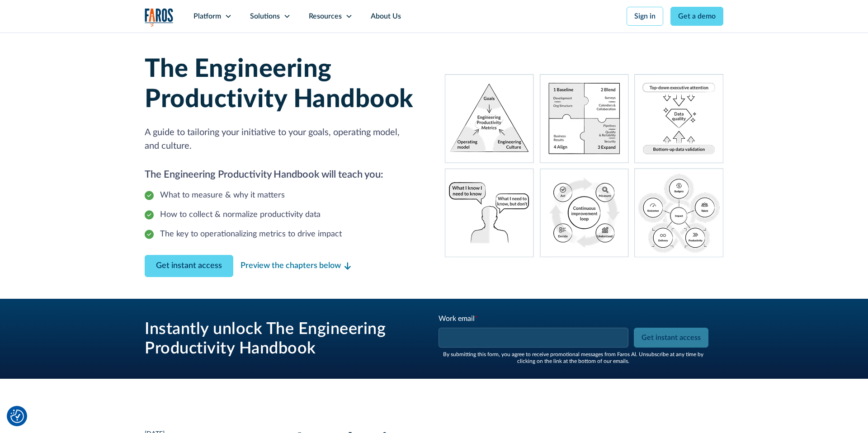  What do you see at coordinates (159, 17) in the screenshot?
I see `a: home` at bounding box center [159, 17].